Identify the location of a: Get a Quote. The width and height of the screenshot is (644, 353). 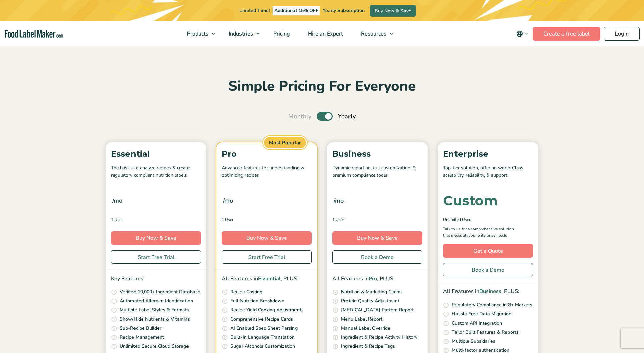
(488, 251).